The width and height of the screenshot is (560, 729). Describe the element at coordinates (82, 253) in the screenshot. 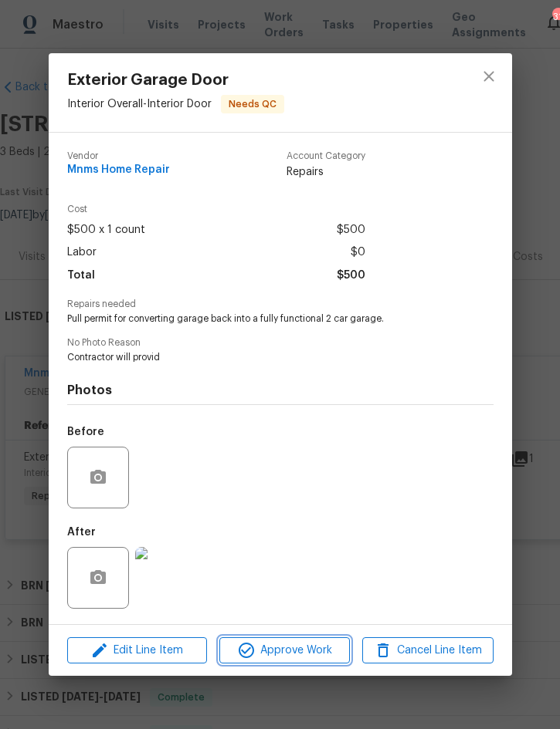

I see `span: Labor` at that location.